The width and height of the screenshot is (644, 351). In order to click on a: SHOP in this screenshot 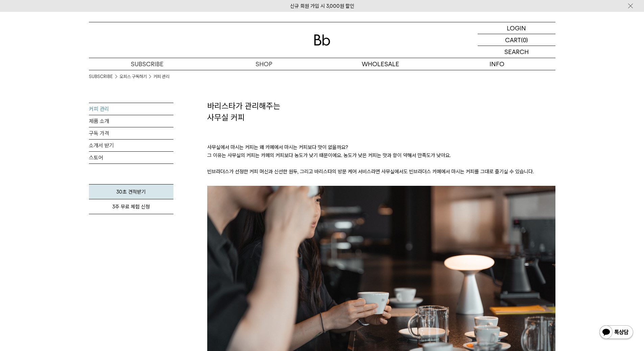, I will do `click(264, 64)`.